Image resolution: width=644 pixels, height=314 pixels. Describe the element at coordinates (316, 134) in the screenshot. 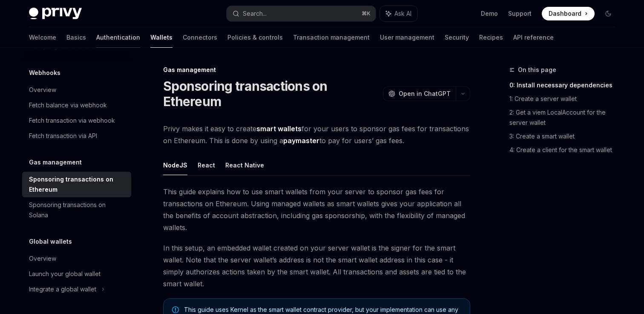

I see `span: Privy makes it easy to create for your users to sponsor gas fees for transactions on Ethereum. Th...` at that location.